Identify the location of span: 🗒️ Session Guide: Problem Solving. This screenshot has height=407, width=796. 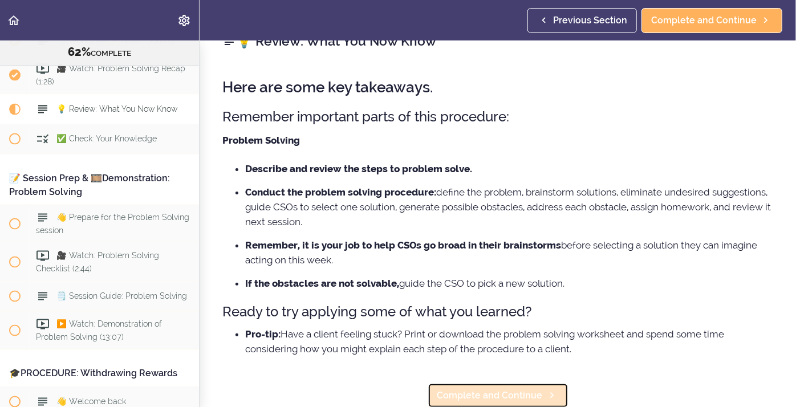
(121, 296).